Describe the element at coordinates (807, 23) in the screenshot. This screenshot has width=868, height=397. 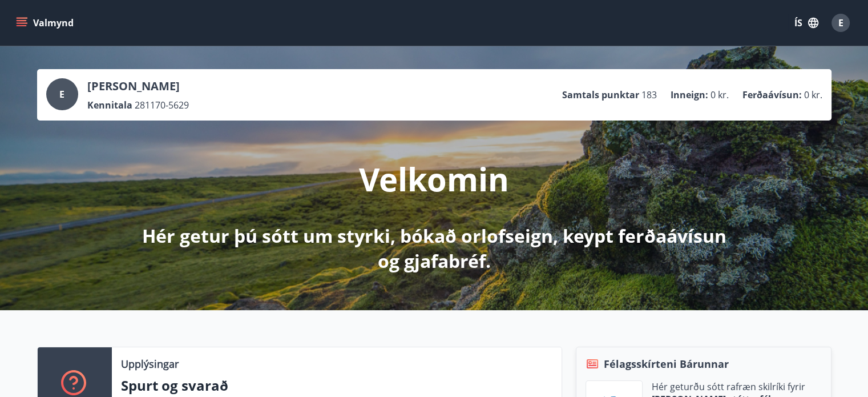
I see `button: ÍS` at that location.